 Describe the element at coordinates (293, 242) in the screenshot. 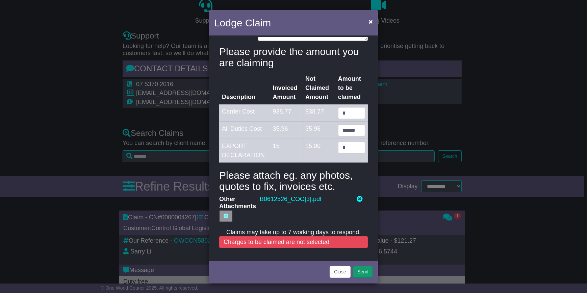

I see `div: Charges to be claimed are not selected` at that location.